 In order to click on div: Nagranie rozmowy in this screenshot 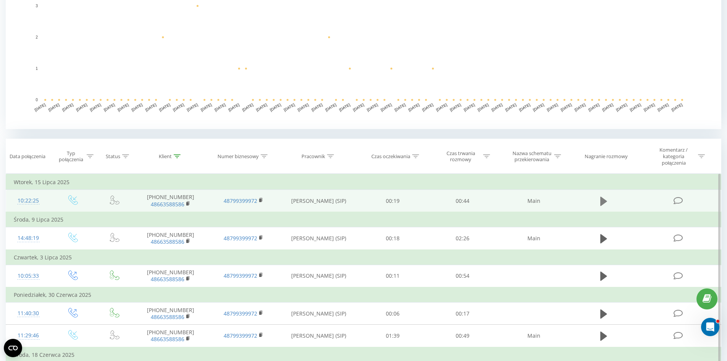, I will do `click(606, 156)`.